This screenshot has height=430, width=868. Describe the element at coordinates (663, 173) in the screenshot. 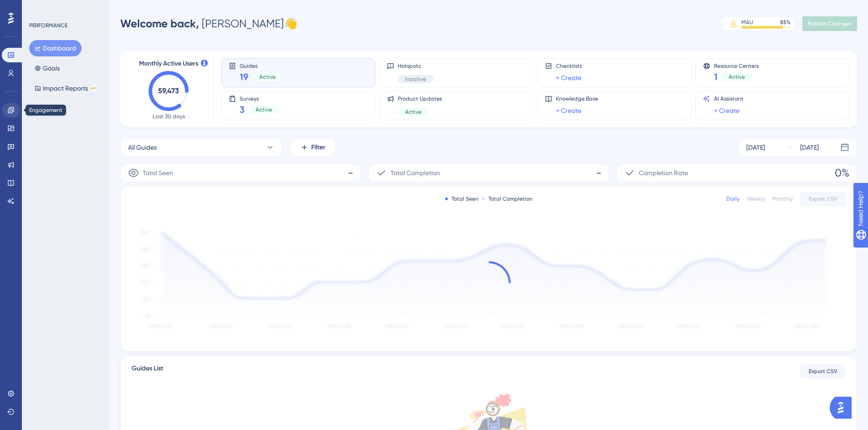

I see `span: Completion Rate` at that location.